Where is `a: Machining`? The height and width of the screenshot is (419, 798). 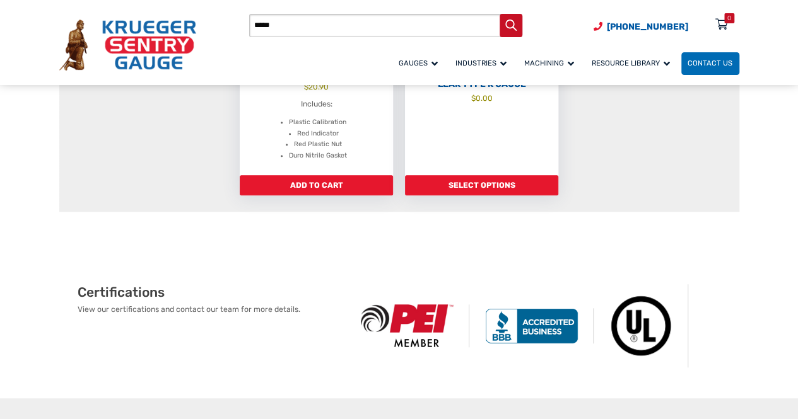 a: Machining is located at coordinates (551, 63).